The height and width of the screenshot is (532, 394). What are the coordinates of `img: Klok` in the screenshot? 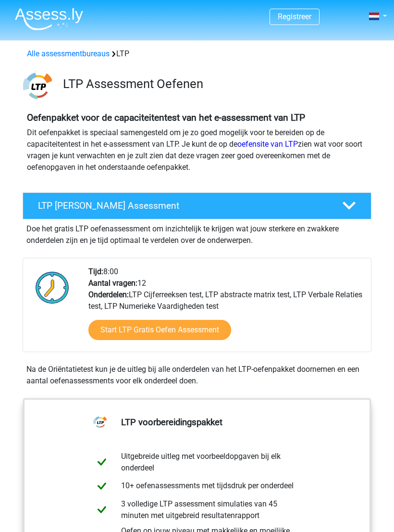 It's located at (52, 287).